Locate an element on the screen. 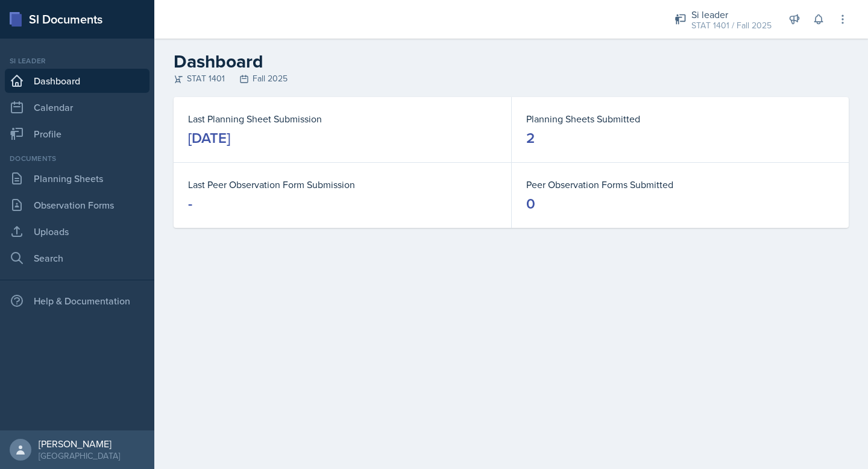 This screenshot has width=868, height=469. h2: Dashboard is located at coordinates (511, 61).